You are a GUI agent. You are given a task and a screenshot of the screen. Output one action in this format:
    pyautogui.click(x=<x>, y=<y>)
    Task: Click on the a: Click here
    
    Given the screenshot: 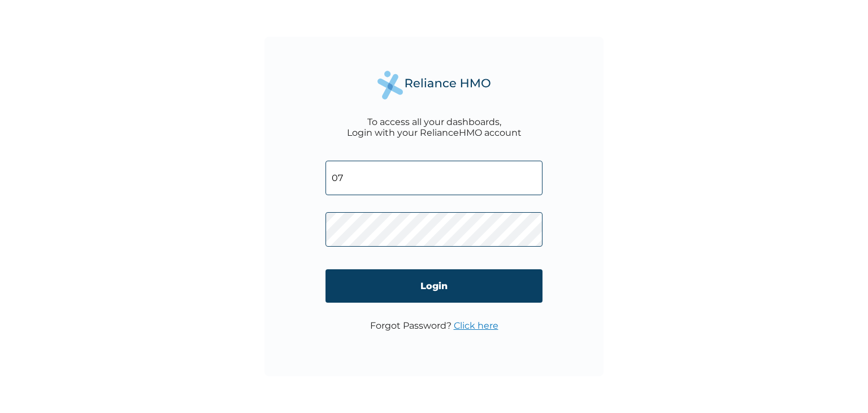 What is the action you would take?
    pyautogui.click(x=476, y=325)
    